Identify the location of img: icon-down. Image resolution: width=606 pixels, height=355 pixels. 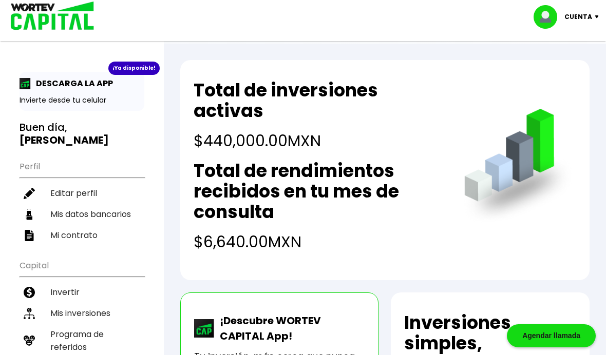
(599, 17).